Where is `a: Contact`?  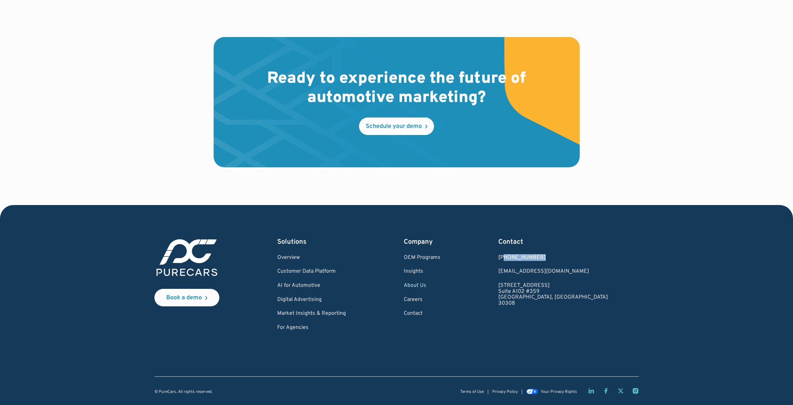 a: Contact is located at coordinates (422, 314).